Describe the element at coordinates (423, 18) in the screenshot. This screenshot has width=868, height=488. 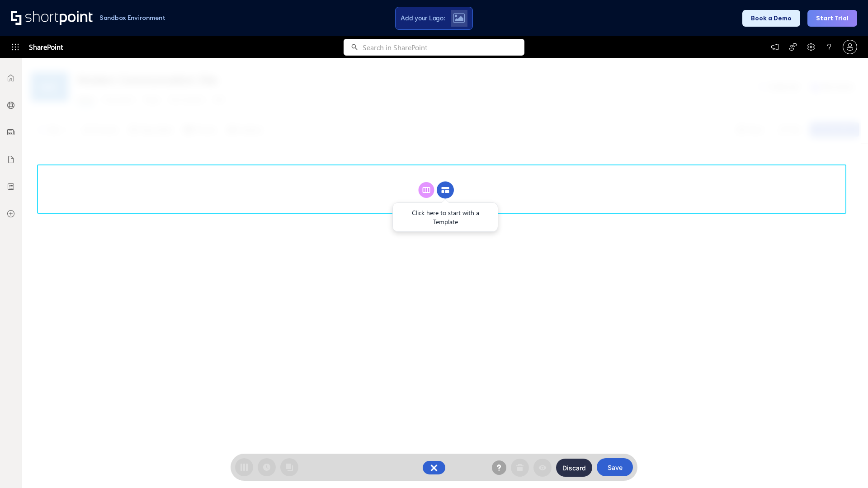
I see `span: Add your Logo:` at that location.